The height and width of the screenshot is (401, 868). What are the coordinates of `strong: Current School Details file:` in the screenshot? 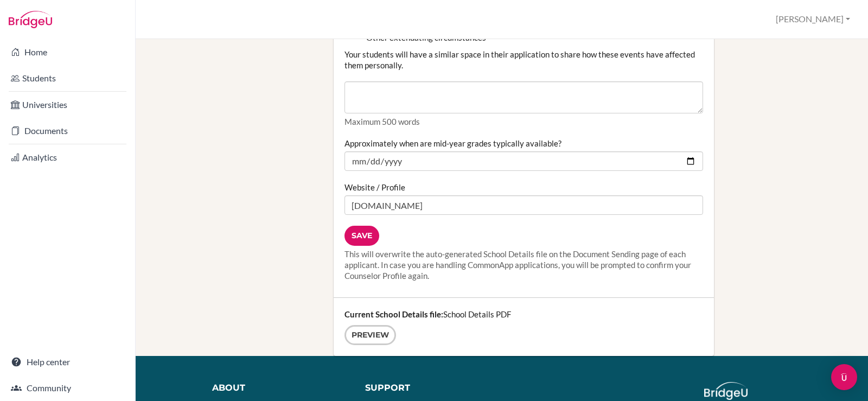 It's located at (394, 314).